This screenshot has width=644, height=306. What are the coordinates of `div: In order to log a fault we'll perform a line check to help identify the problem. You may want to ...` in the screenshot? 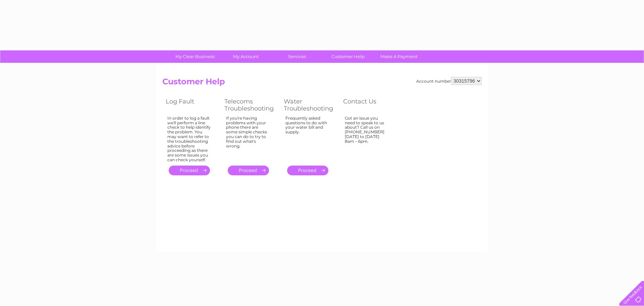 It's located at (189, 139).